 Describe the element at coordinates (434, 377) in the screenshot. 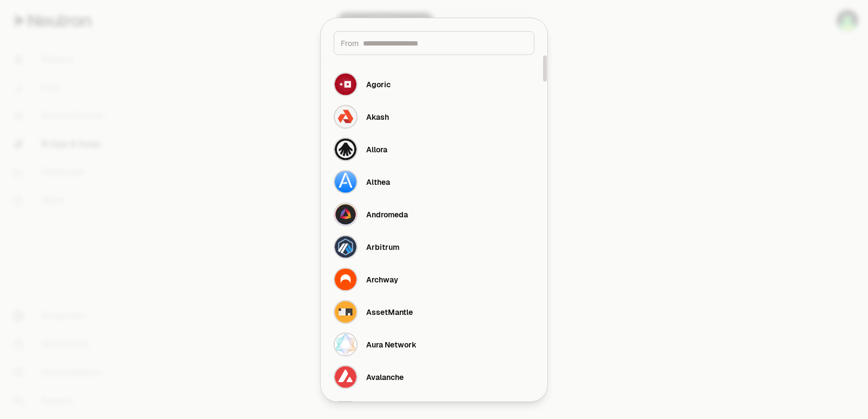

I see `button: Avalanche LogoAvalanche` at that location.